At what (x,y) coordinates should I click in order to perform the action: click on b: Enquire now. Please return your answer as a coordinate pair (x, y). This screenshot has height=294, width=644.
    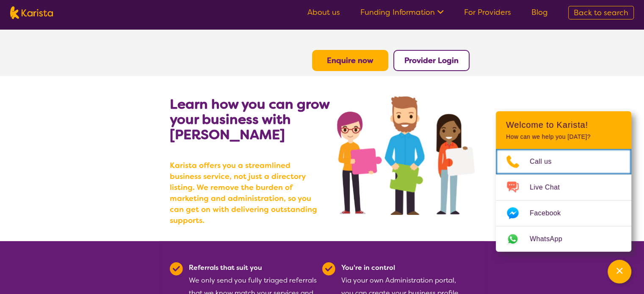
    Looking at the image, I should click on (350, 61).